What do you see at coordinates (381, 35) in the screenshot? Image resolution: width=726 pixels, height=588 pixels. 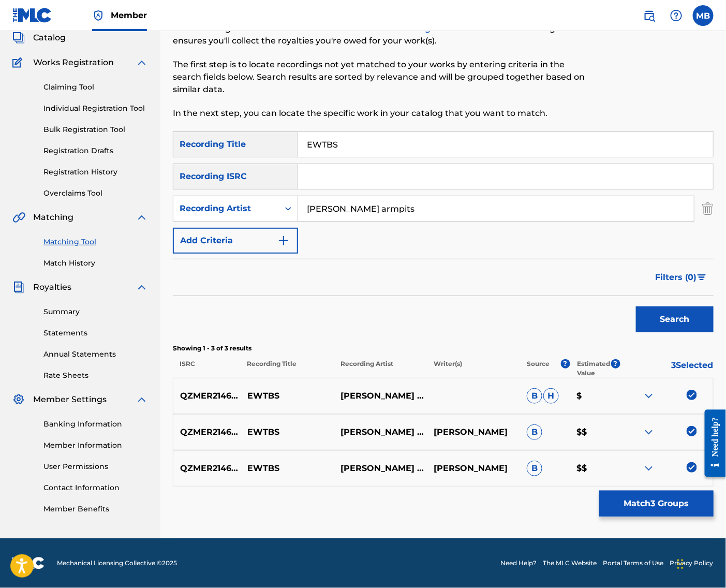 I see `p: The Matching Tool allows Members to match to works within their catalog. This ensures you'll coll...` at bounding box center [381, 35].